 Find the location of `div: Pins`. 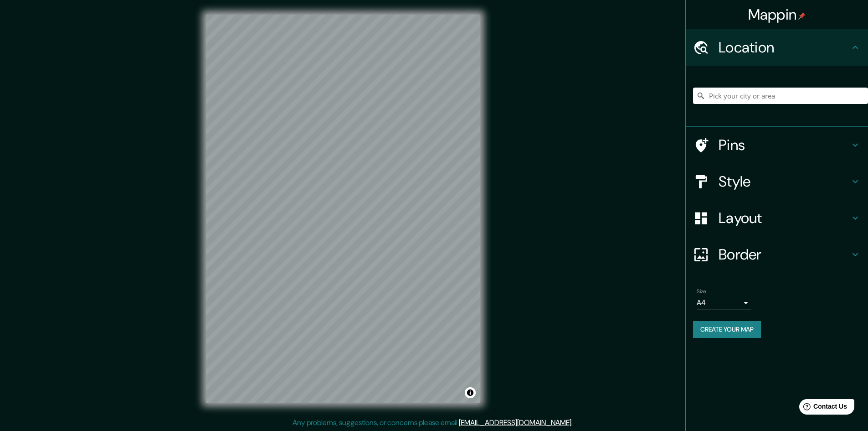

div: Pins is located at coordinates (777, 145).